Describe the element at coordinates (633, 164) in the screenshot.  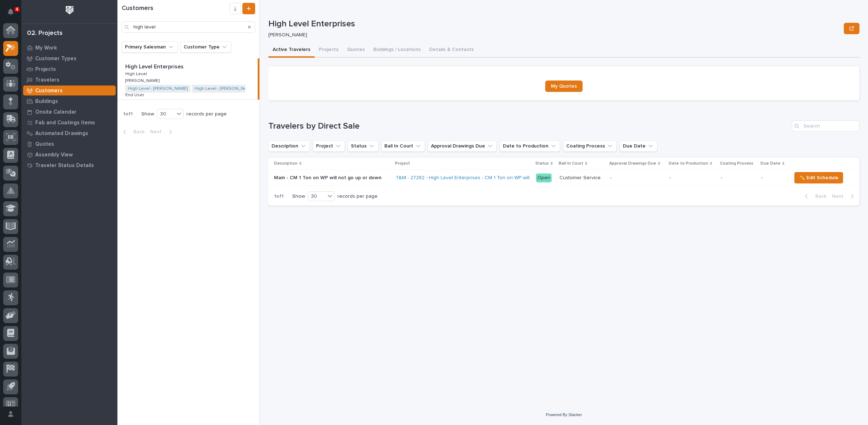
I see `p: Approval Drawings Due` at that location.